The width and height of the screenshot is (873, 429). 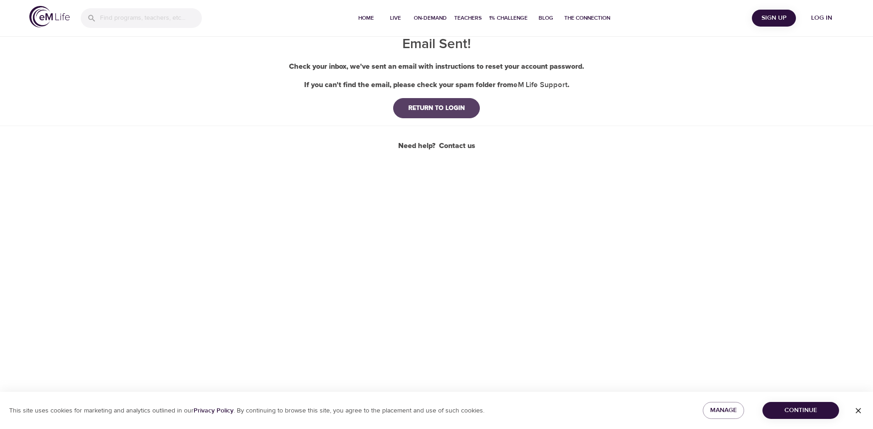 What do you see at coordinates (800, 410) in the screenshot?
I see `span: Continue` at bounding box center [800, 410].